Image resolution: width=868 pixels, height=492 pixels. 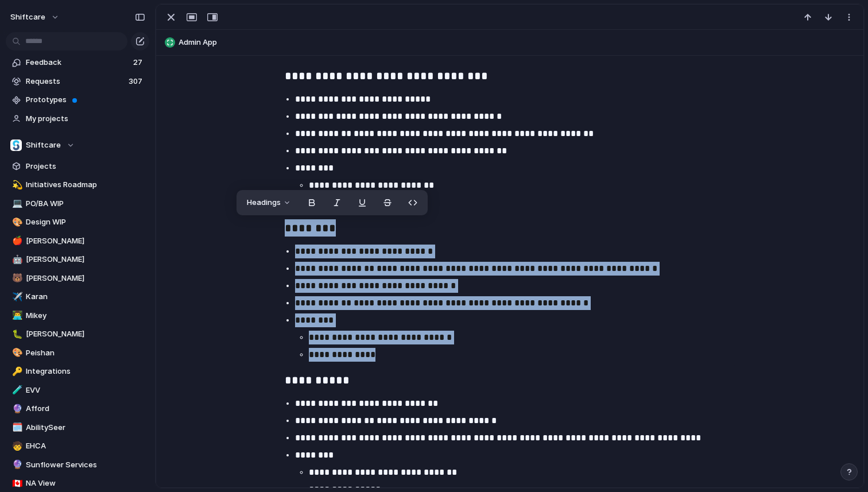 What do you see at coordinates (85, 222) in the screenshot?
I see `span: Design WIP` at bounding box center [85, 222].